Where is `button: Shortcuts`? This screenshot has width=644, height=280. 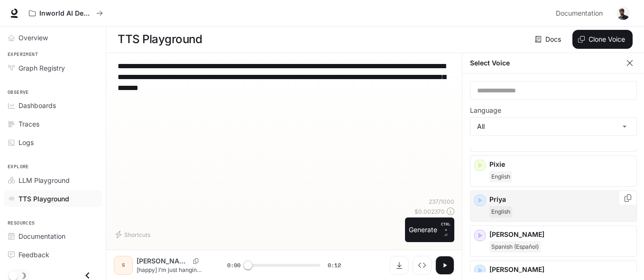
button: Shortcuts is located at coordinates (133, 235).